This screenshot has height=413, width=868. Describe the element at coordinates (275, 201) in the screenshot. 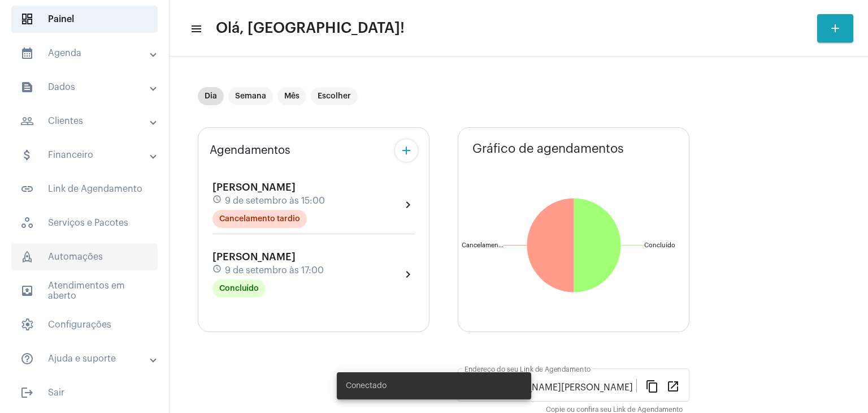

I see `span: 9 de setembro às 15:00` at that location.